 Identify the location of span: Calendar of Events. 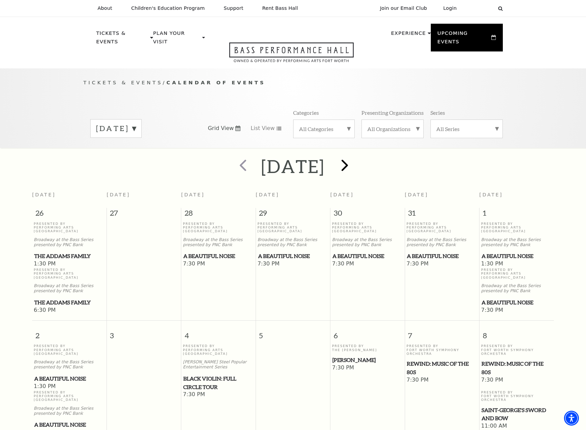
(216, 82).